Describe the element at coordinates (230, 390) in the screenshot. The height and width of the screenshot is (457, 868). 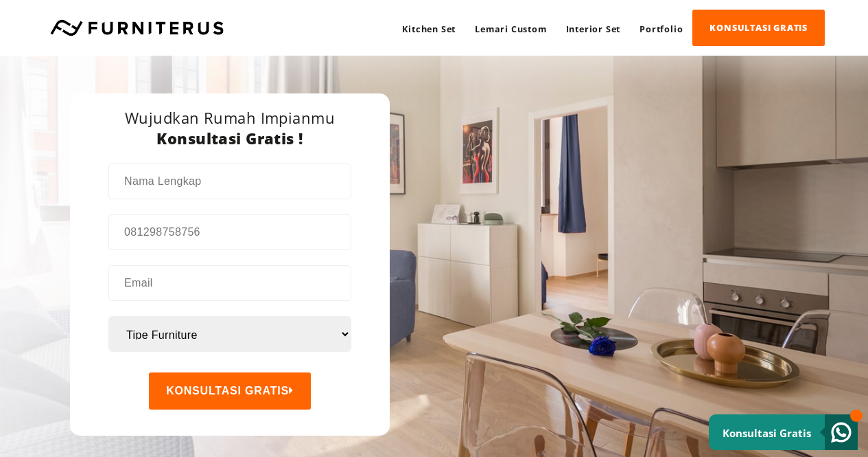
I see `button: KONSULTASI GRATIS` at that location.